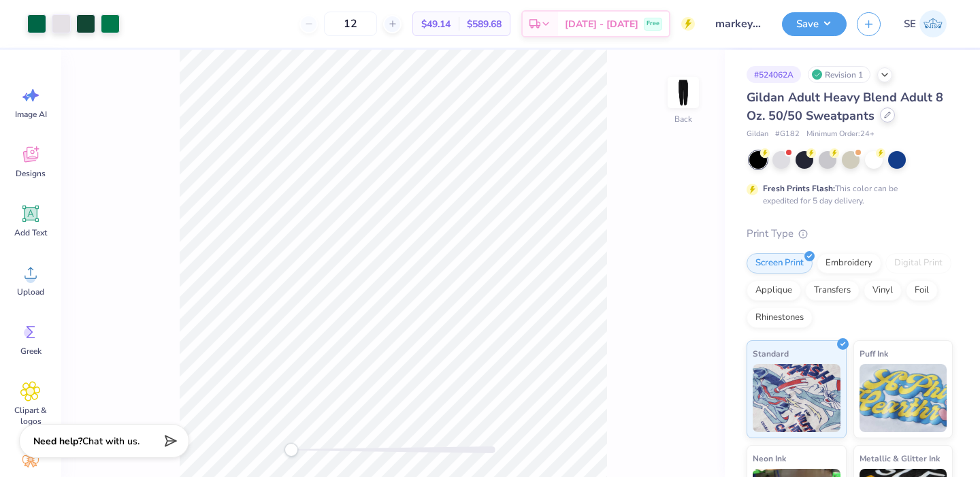 The height and width of the screenshot is (477, 980). Describe the element at coordinates (900, 458) in the screenshot. I see `span: Metallic & Glitter Ink` at that location.